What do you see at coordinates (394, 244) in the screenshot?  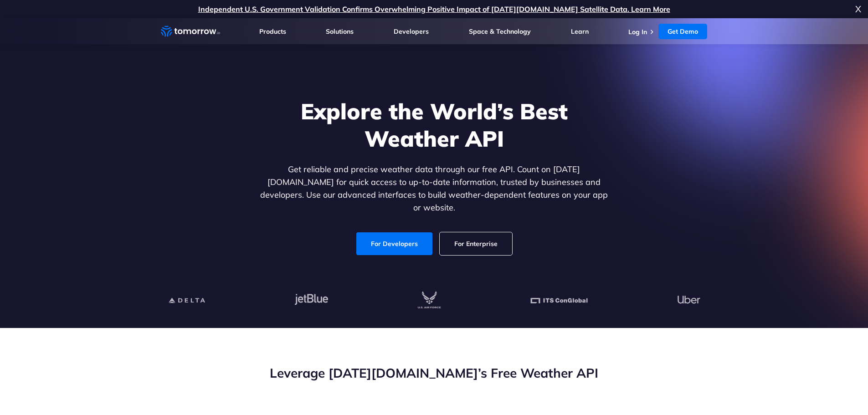 I see `a: For Developers` at bounding box center [394, 244].